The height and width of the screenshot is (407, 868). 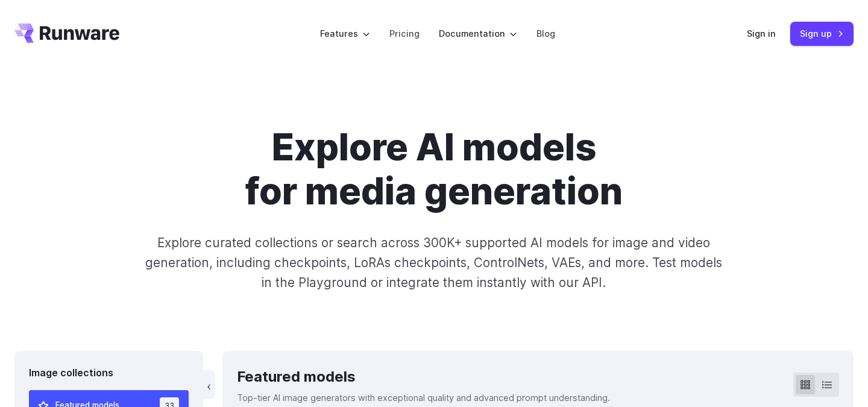 What do you see at coordinates (434, 263) in the screenshot?
I see `p: Explore curated collections or search across 300K+ supported AI models for image and video genera...` at bounding box center [434, 263].